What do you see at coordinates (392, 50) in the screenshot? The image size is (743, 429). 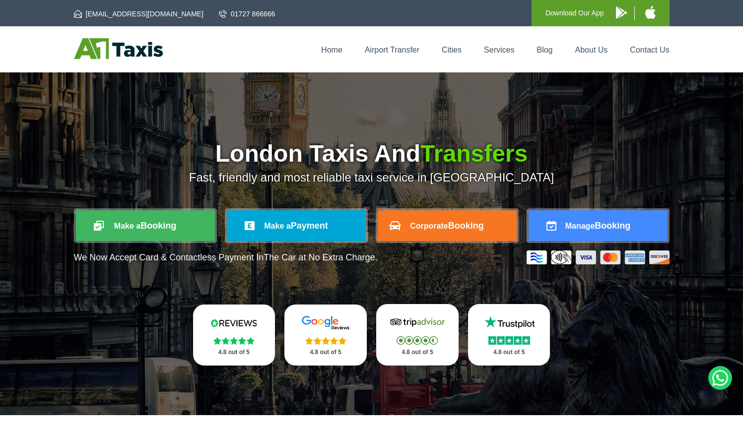 I see `a: Airport Transfer` at bounding box center [392, 50].